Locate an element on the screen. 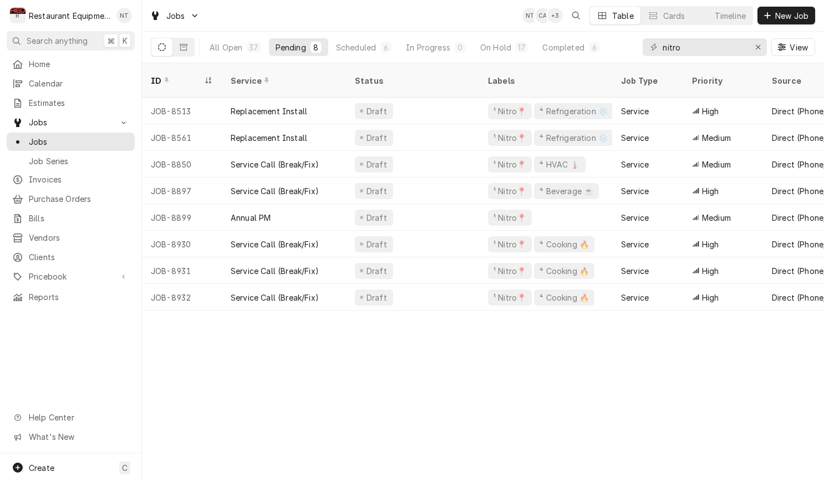 The height and width of the screenshot is (482, 824). div: + 3 is located at coordinates (555, 16).